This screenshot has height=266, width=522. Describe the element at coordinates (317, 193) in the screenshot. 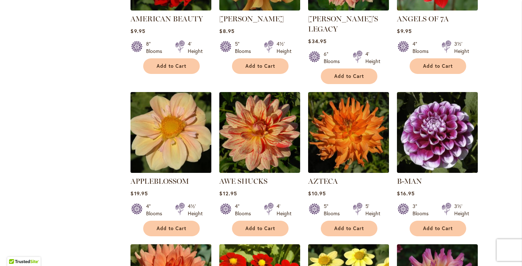

I see `span: $10.95` at that location.